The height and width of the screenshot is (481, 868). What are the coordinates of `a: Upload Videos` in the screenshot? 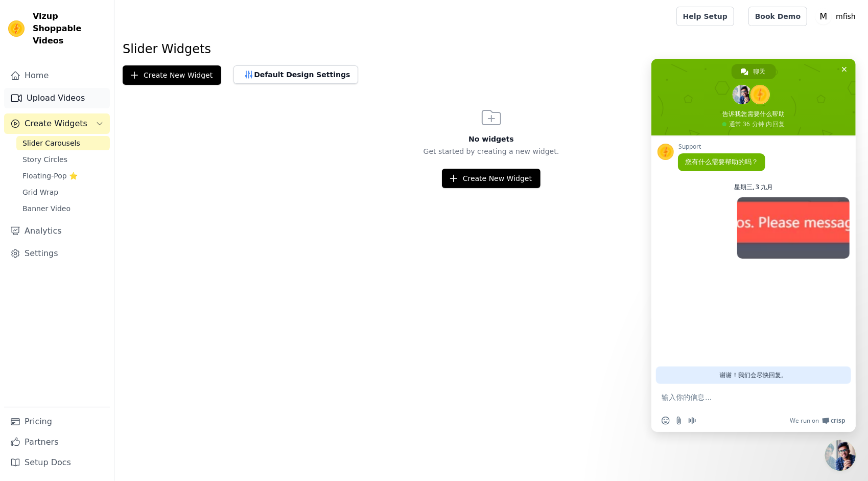 It's located at (57, 98).